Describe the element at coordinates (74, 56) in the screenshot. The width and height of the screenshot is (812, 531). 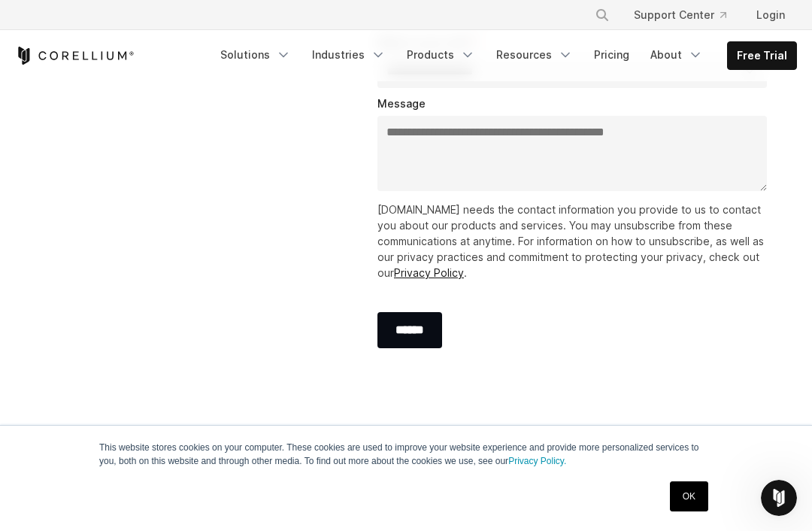
I see `a: Corellium Home` at that location.